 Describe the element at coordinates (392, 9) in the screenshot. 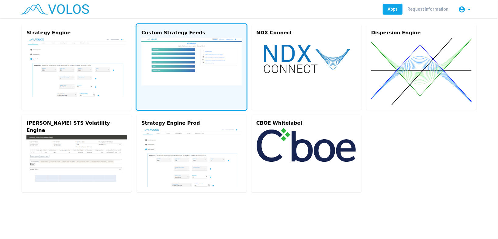

I see `span: Apps` at that location.